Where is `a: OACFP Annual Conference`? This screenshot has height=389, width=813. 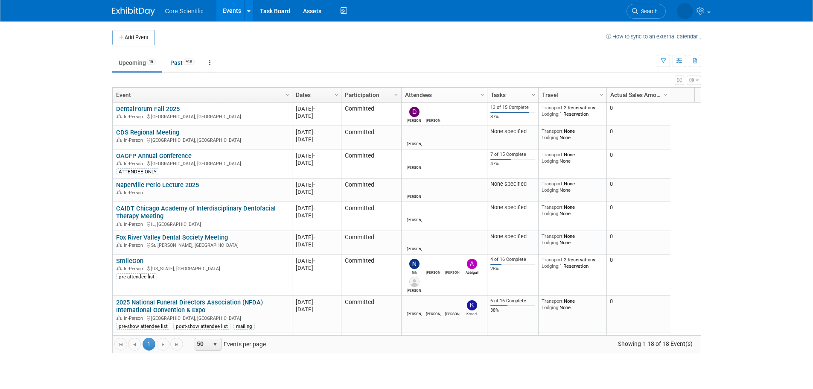
a: OACFP Annual Conference is located at coordinates (154, 156).